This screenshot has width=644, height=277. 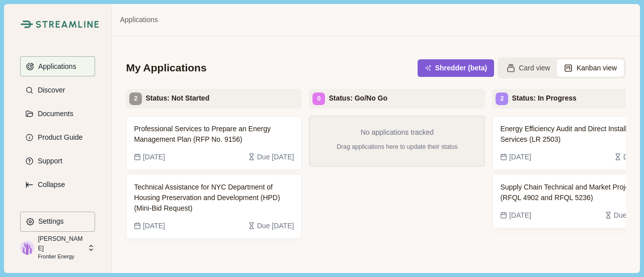 What do you see at coordinates (397, 98) in the screenshot?
I see `div: Status: Go/No Go` at bounding box center [397, 98].